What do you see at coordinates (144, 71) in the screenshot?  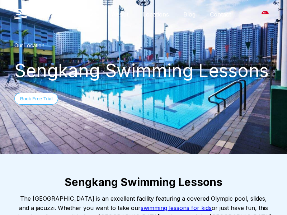 I see `div: Sengkang Swimming Lessons` at bounding box center [144, 71].